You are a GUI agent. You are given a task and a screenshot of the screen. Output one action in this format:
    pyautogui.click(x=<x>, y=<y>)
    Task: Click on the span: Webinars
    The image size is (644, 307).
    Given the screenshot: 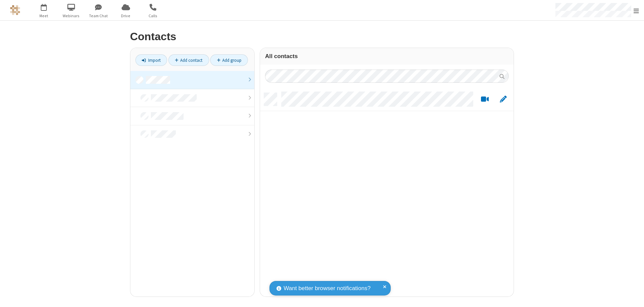 What is the action you would take?
    pyautogui.click(x=71, y=16)
    